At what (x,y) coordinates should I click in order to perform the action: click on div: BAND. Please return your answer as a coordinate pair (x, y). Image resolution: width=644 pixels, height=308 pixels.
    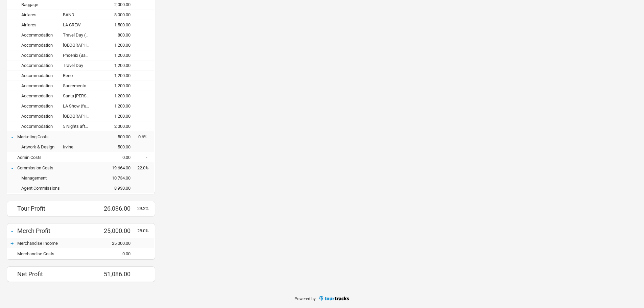
    Looking at the image, I should click on (80, 14).